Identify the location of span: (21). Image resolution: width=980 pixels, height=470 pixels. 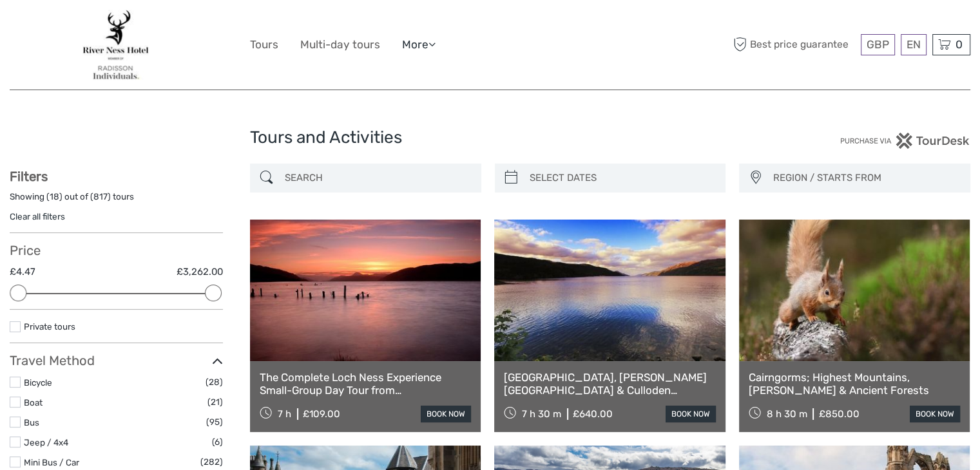
(215, 402).